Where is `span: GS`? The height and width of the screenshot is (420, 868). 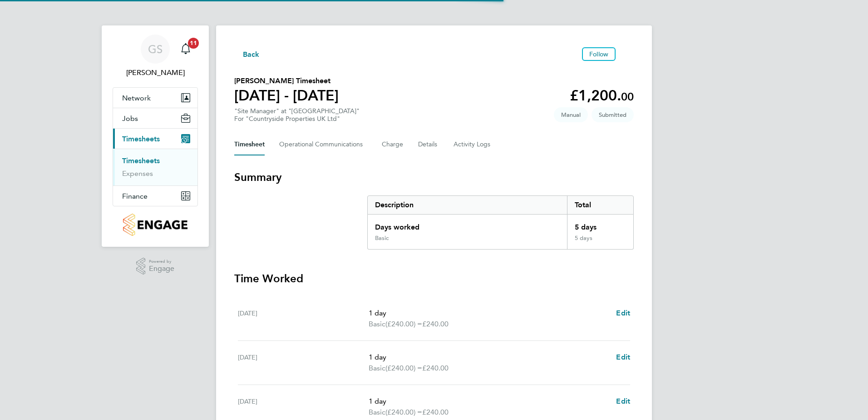
span: GS is located at coordinates (155, 49).